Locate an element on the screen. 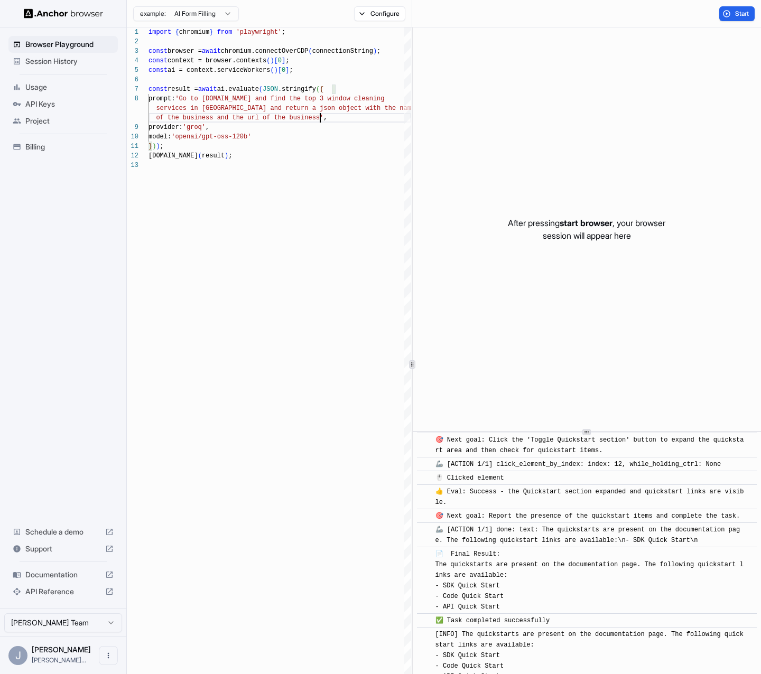  span: Support is located at coordinates (63, 549).